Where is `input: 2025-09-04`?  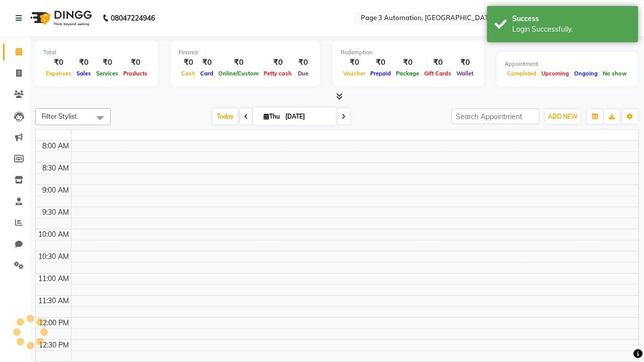 input: 2025-09-04 is located at coordinates (308, 117).